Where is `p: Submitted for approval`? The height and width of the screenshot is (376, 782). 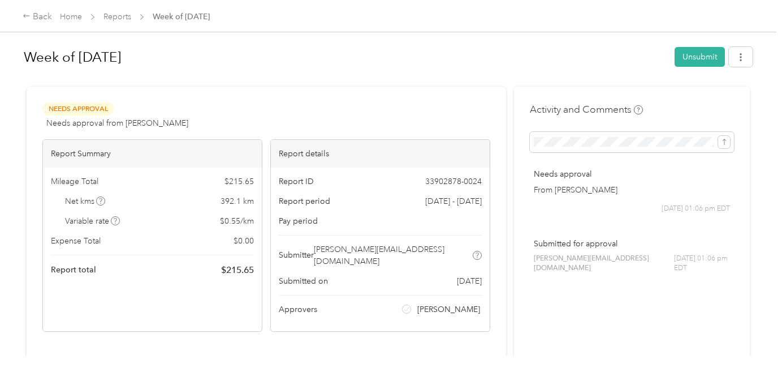 p: Submitted for approval is located at coordinates (632, 243).